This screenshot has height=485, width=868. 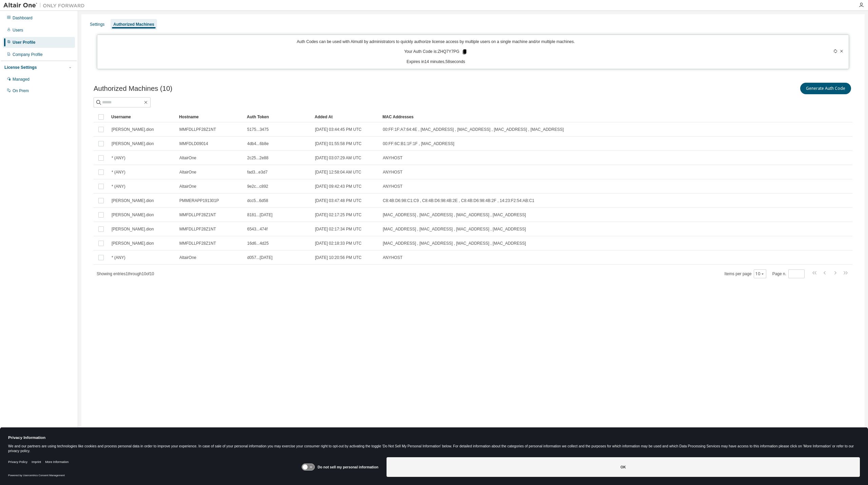 What do you see at coordinates (436, 62) in the screenshot?
I see `p: Expires in 14 minutes, 58 seconds` at bounding box center [436, 62].